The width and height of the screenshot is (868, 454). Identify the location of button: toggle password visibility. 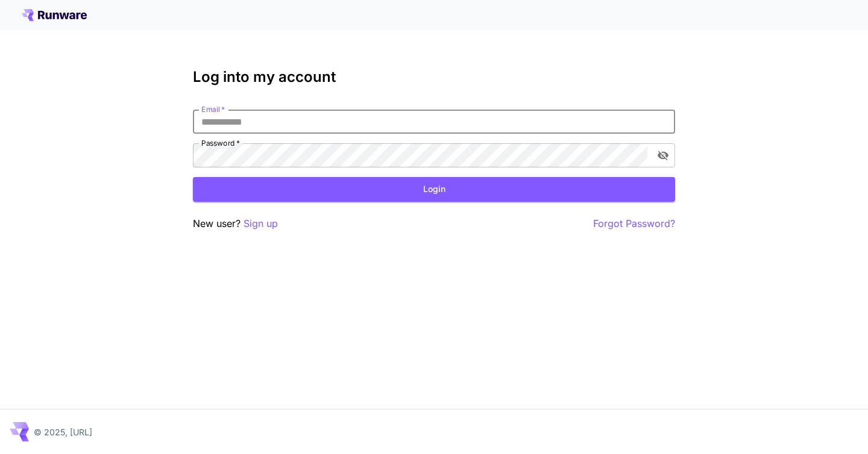
(663, 156).